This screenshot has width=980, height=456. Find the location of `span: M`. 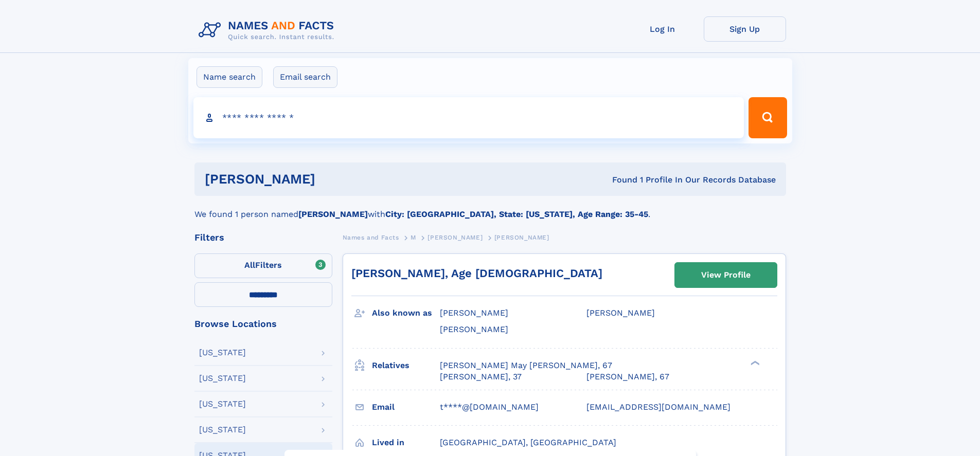

span: M is located at coordinates (413, 238).